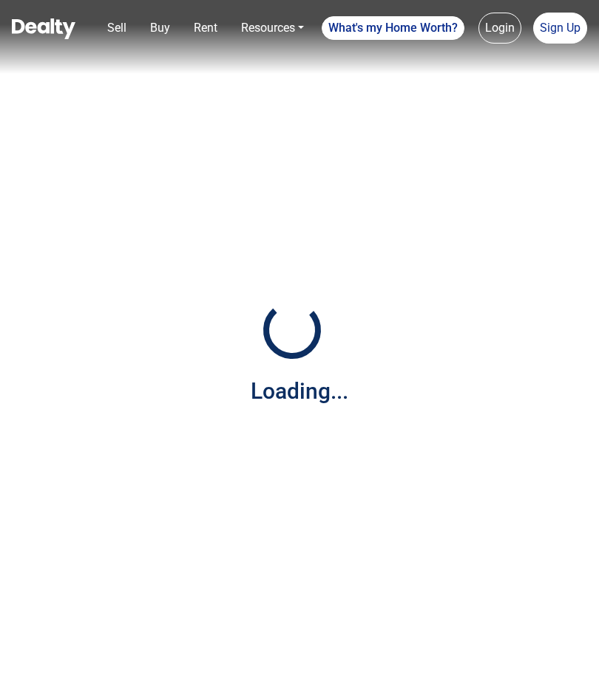  Describe the element at coordinates (160, 28) in the screenshot. I see `a: Buy` at that location.